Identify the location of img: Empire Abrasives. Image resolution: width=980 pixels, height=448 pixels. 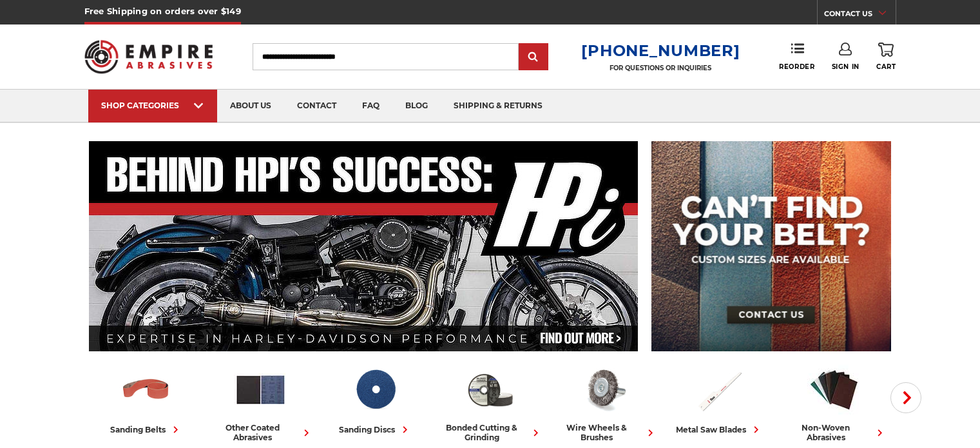
(149, 56).